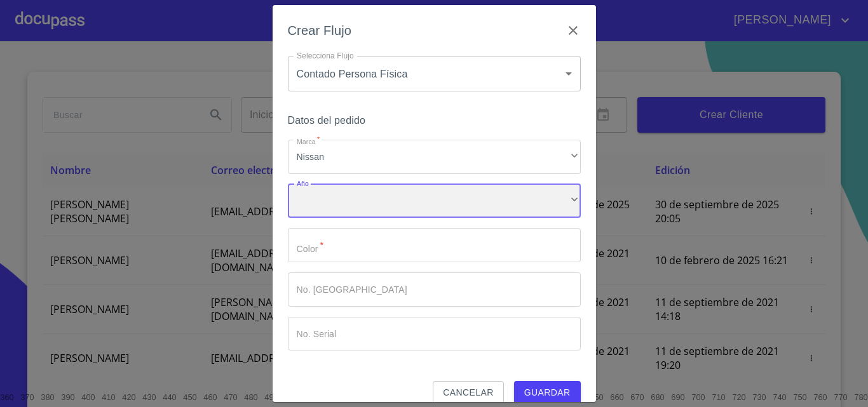  I want to click on div: Contado Persona Física, so click(434, 74).